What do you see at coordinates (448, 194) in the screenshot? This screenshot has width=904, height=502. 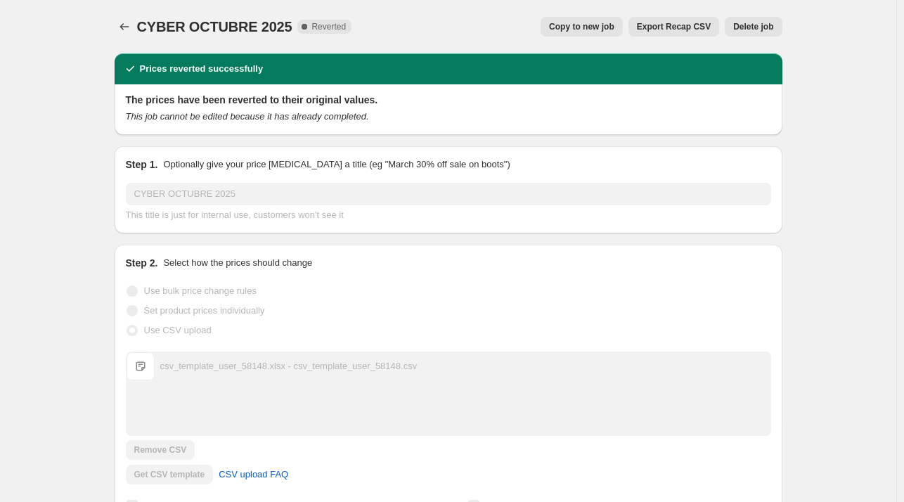 I see `input: 30% off holiday sale` at bounding box center [448, 194].